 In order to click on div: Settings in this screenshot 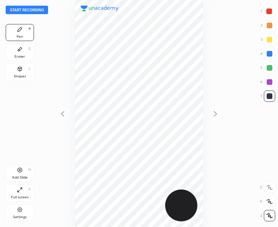, I will do `click(20, 217)`.